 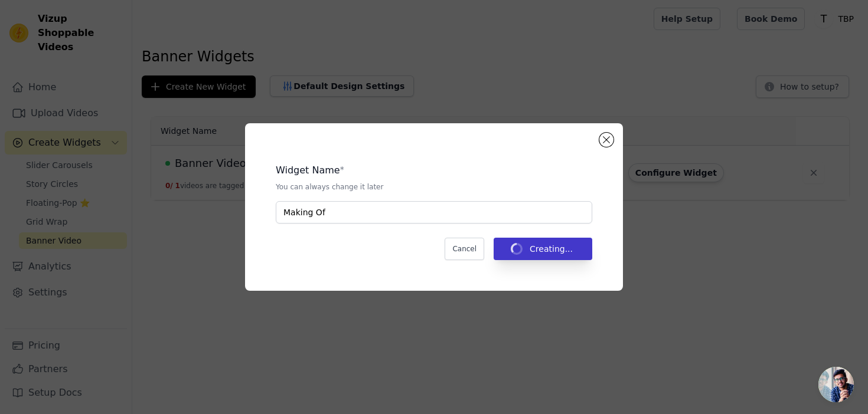 I want to click on p: You can always change it later, so click(x=434, y=187).